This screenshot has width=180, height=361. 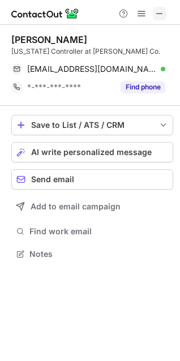 I want to click on button: Find work email, so click(x=92, y=231).